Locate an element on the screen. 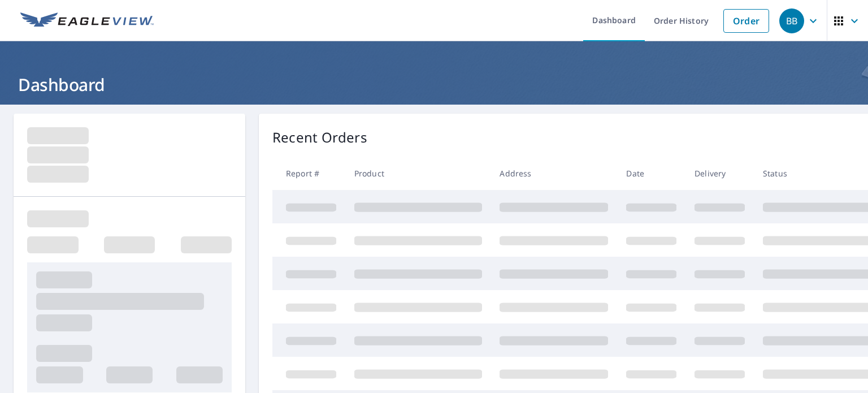  th: Address is located at coordinates (554, 173).